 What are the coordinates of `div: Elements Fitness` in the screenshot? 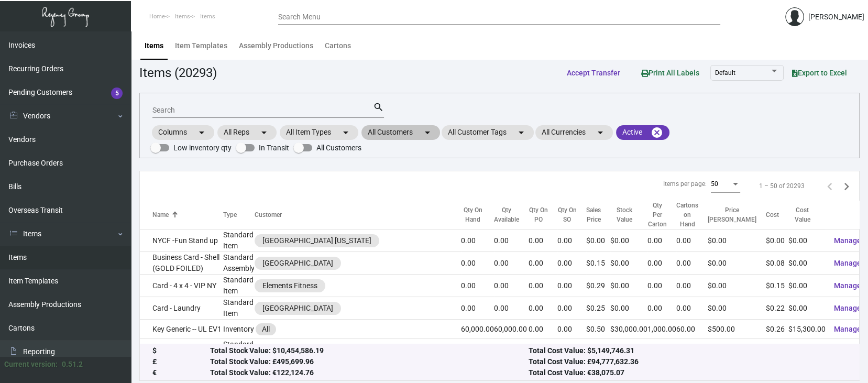 It's located at (290, 285).